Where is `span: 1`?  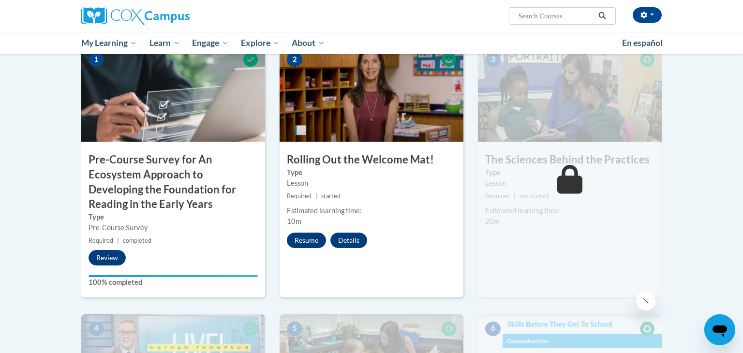 span: 1 is located at coordinates (96, 59).